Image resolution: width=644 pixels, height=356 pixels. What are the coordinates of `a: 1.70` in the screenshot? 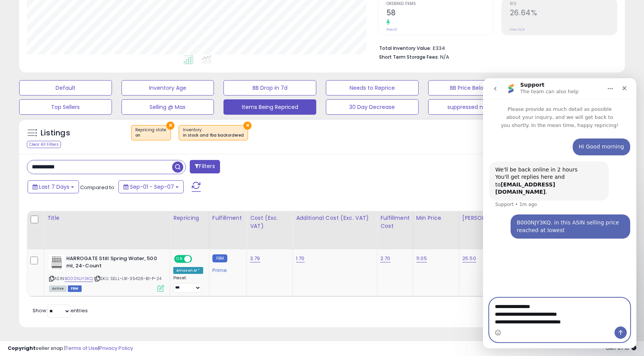 It's located at (300, 259).